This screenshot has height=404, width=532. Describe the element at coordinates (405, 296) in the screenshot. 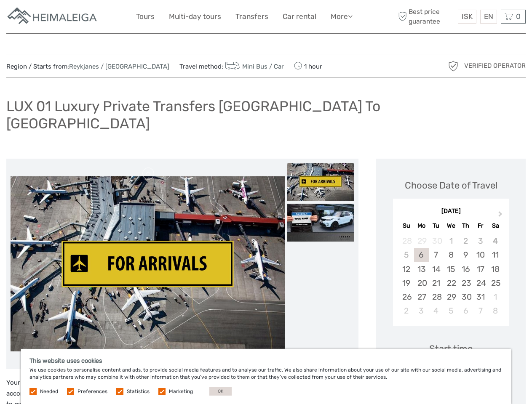

I see `div: Choose Sunday, October 26th, 2025` at that location.